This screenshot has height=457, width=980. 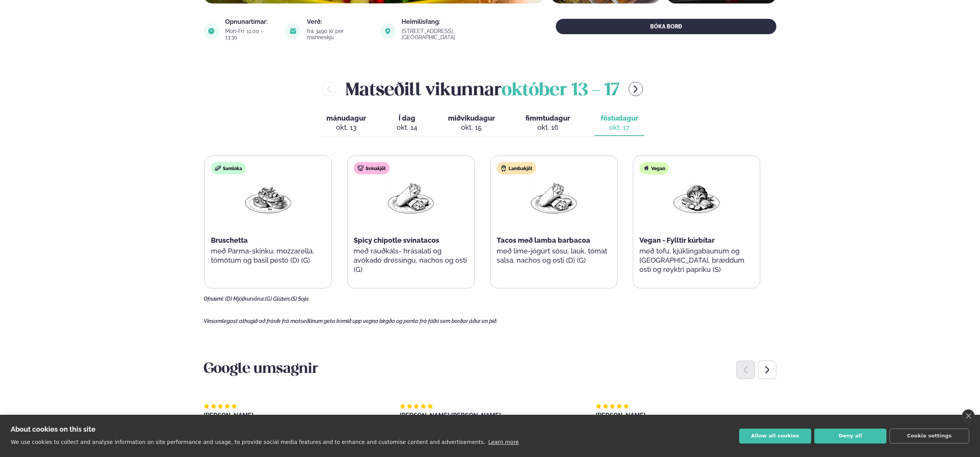 What do you see at coordinates (548, 123) in the screenshot?
I see `button: fimmtudagur okt. 16` at bounding box center [548, 123].